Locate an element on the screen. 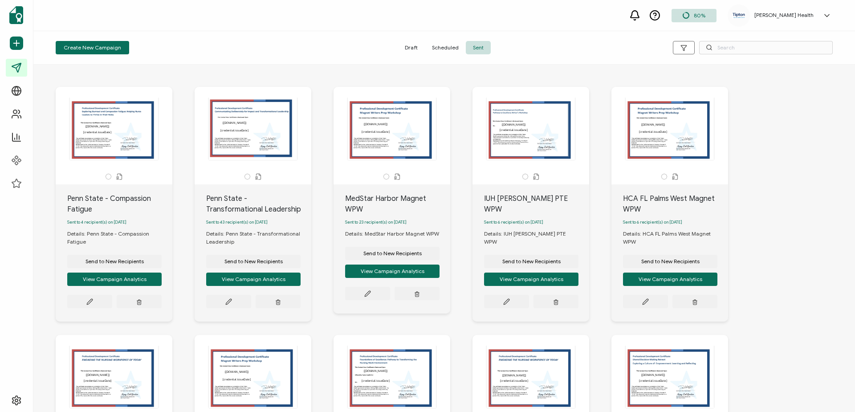  div: MedStar Harbor Magnet WPW is located at coordinates (398, 204).